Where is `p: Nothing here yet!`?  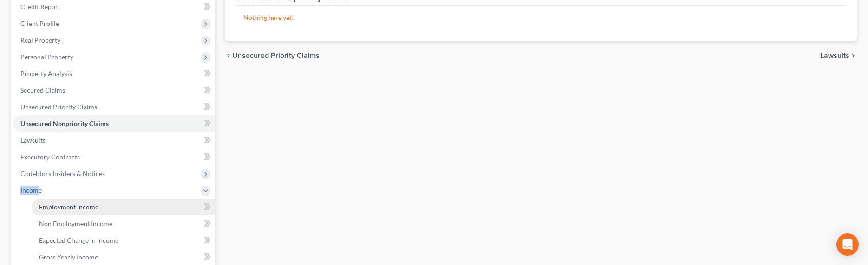
p: Nothing here yet! is located at coordinates (541, 18).